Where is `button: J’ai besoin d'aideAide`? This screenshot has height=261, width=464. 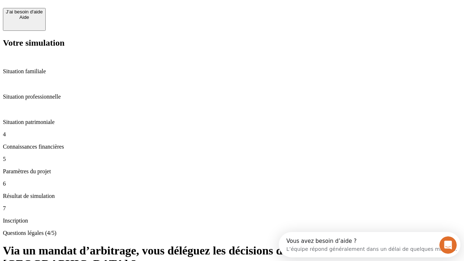
button: J’ai besoin d'aideAide is located at coordinates (24, 19).